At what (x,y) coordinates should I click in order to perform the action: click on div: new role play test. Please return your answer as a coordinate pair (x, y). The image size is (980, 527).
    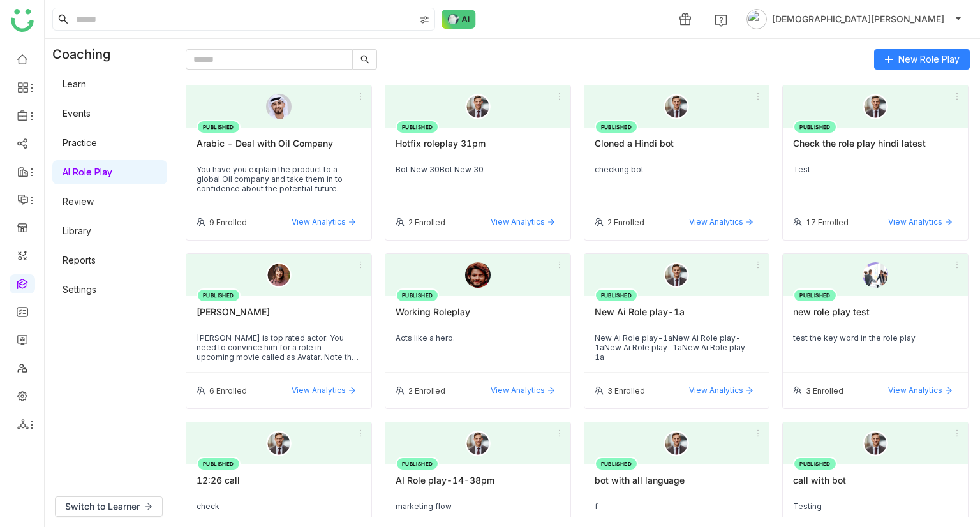
    Looking at the image, I should click on (876, 317).